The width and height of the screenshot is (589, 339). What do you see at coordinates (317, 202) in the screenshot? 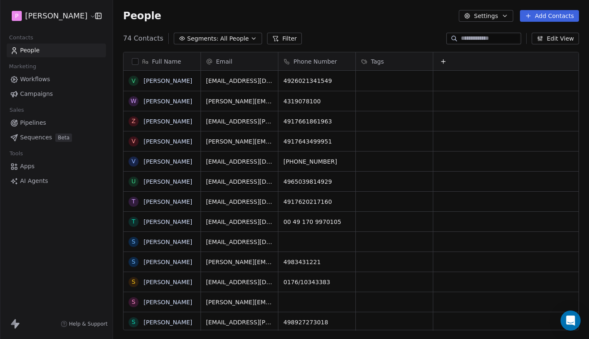
I see `span: 4917620217160` at bounding box center [317, 202].